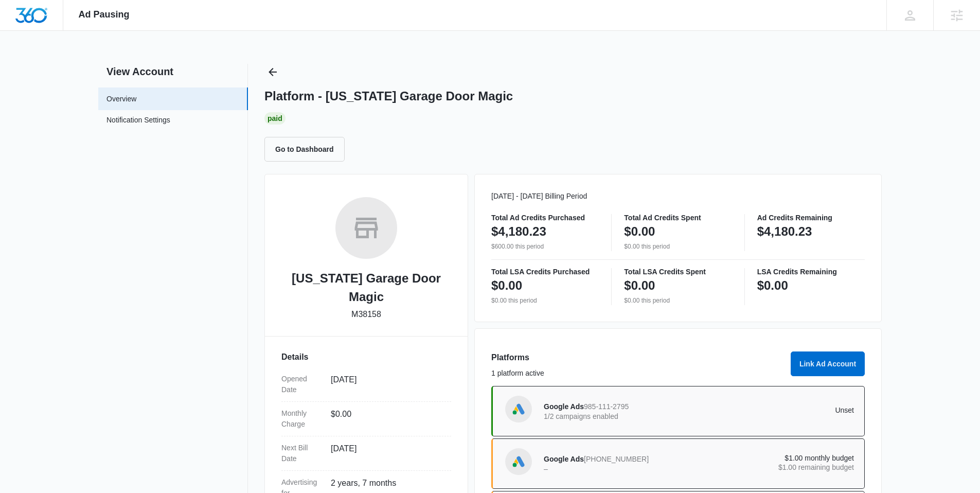  I want to click on p: M38158, so click(366, 314).